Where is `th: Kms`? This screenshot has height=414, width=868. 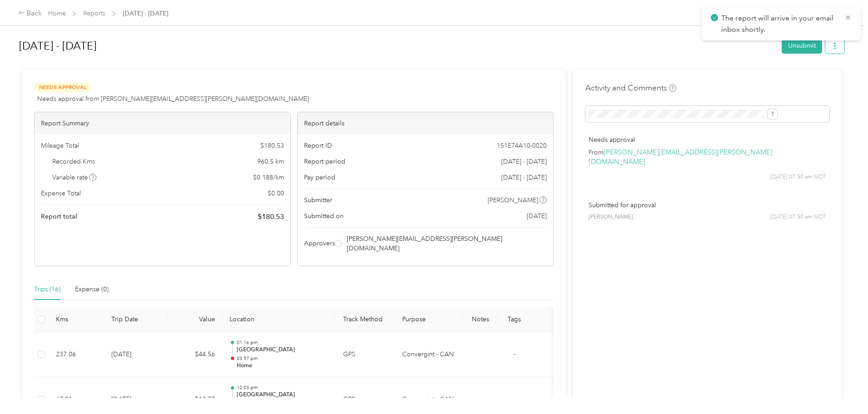
th: Kms is located at coordinates (77, 319).